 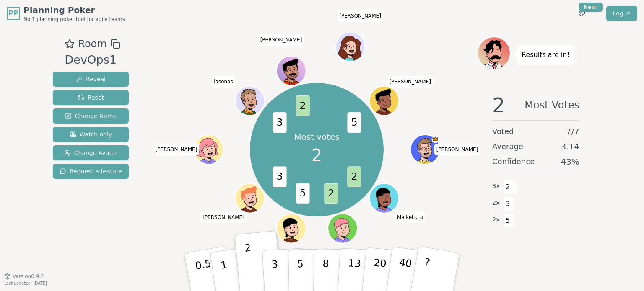 What do you see at coordinates (91, 171) in the screenshot?
I see `span: Request a feature` at bounding box center [91, 171].